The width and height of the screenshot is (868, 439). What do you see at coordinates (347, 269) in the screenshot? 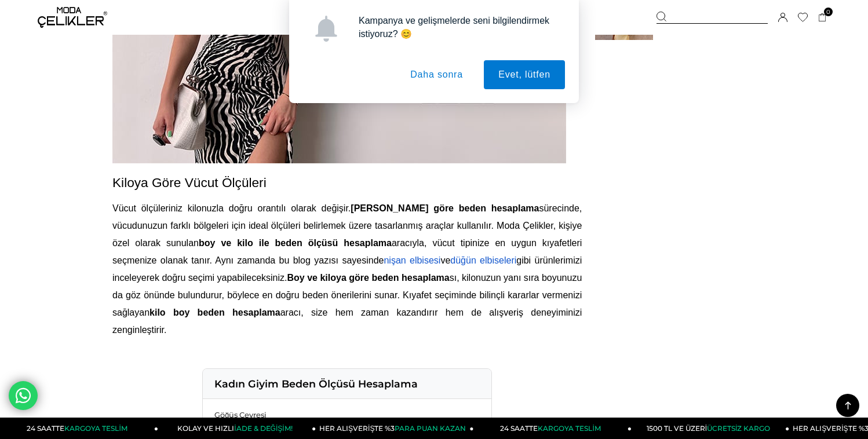
I see `span: Vücut ölçüleriniz kilonuzla doğru orantılı olarak değişir. sürecinde, vücudunuzun farklı bölgeler...` at bounding box center [347, 269].